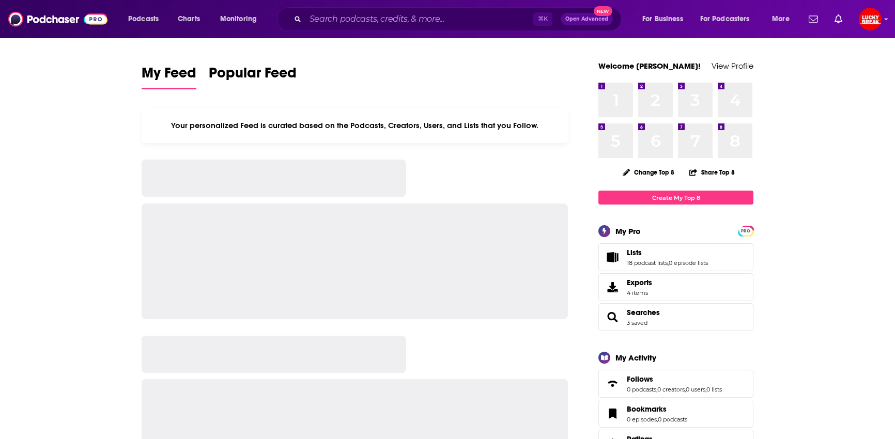 The height and width of the screenshot is (439, 895). What do you see at coordinates (746, 231) in the screenshot?
I see `a: PRO` at bounding box center [746, 231].